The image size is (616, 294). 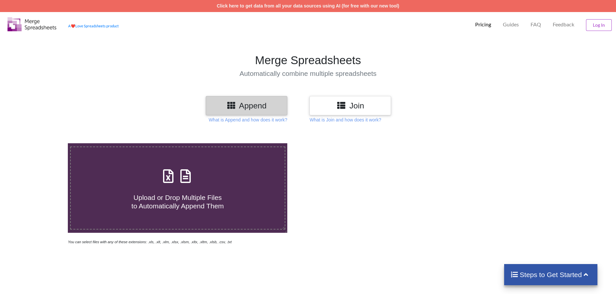 What do you see at coordinates (308, 6) in the screenshot?
I see `a: Click here to get data from all your data sources using AI (for free with our new tool)` at bounding box center [308, 6].